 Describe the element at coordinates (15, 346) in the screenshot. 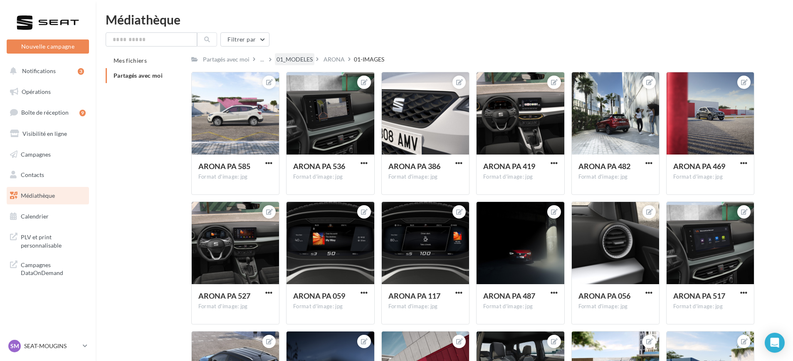

I see `span: SM` at that location.